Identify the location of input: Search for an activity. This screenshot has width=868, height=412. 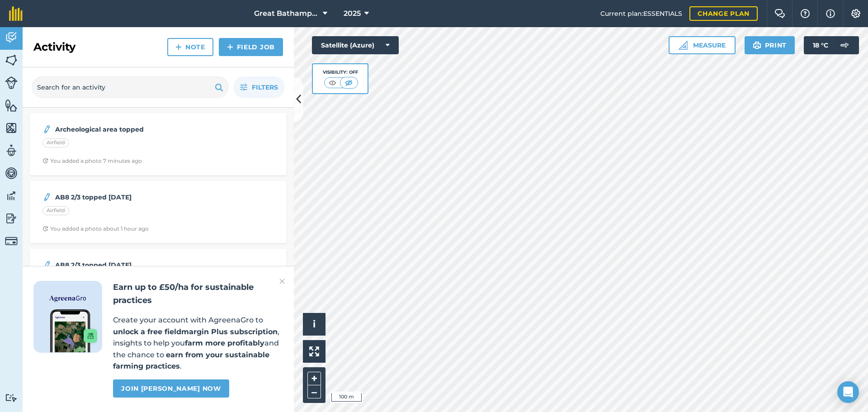
(130, 87).